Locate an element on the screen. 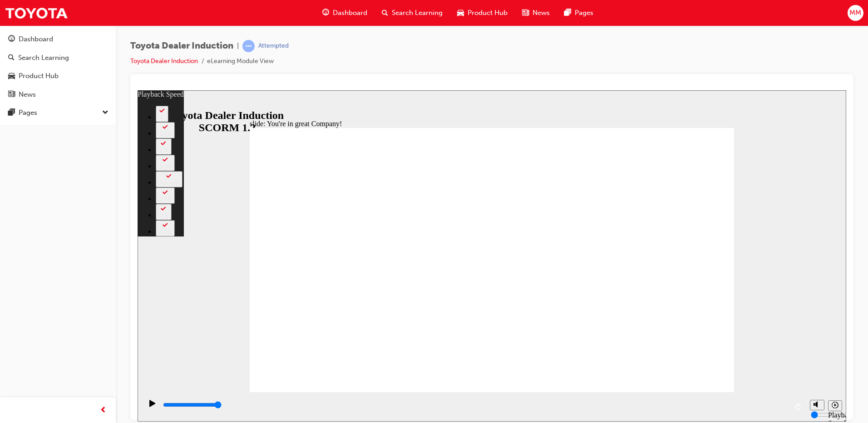 The image size is (868, 423). a: Trak is located at coordinates (36, 12).